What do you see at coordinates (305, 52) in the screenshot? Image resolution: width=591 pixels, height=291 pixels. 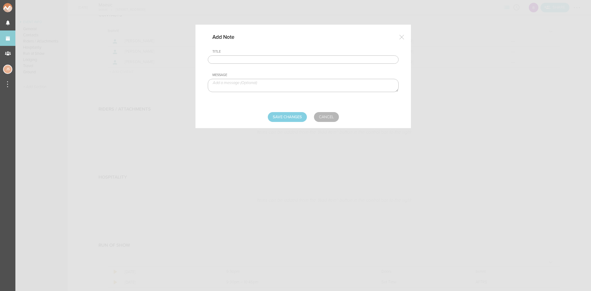 I see `div: Title` at bounding box center [305, 52].